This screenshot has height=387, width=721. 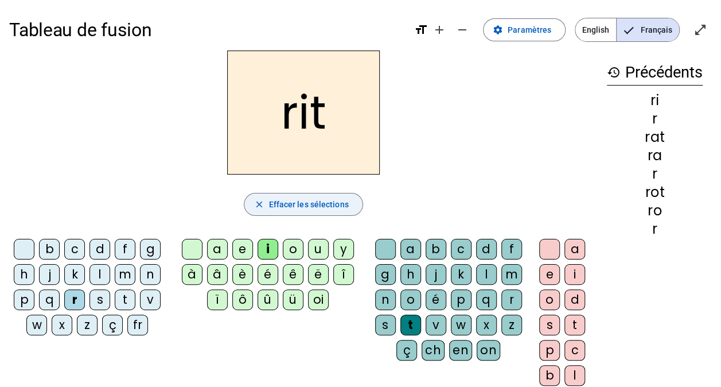 What do you see at coordinates (243, 299) in the screenshot?
I see `div: ô` at bounding box center [243, 299].